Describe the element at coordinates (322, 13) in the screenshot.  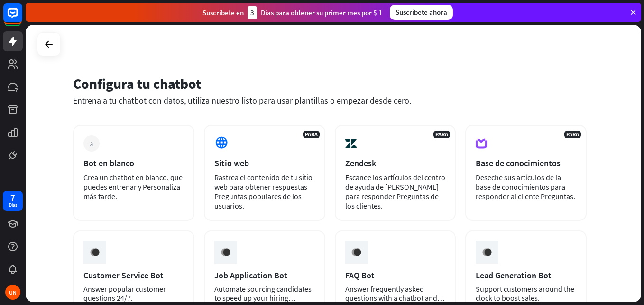
I see `font: Días para obtener su primer mes por $ 1` at that location.